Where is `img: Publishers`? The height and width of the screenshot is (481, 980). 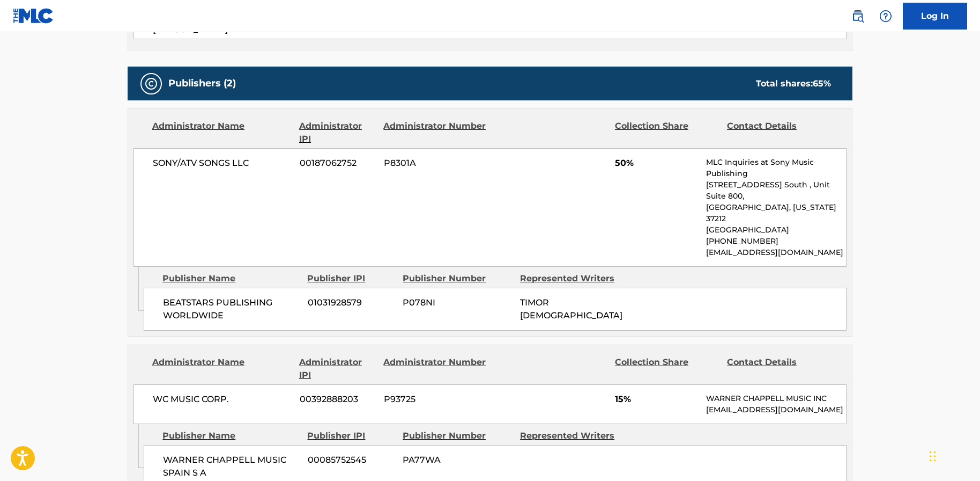
img: Publishers is located at coordinates (151, 84).